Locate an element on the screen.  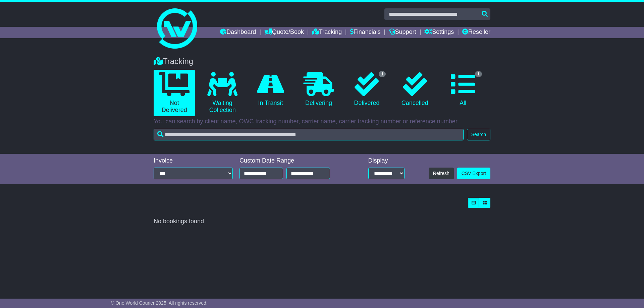
button: Refresh is located at coordinates (441, 174).